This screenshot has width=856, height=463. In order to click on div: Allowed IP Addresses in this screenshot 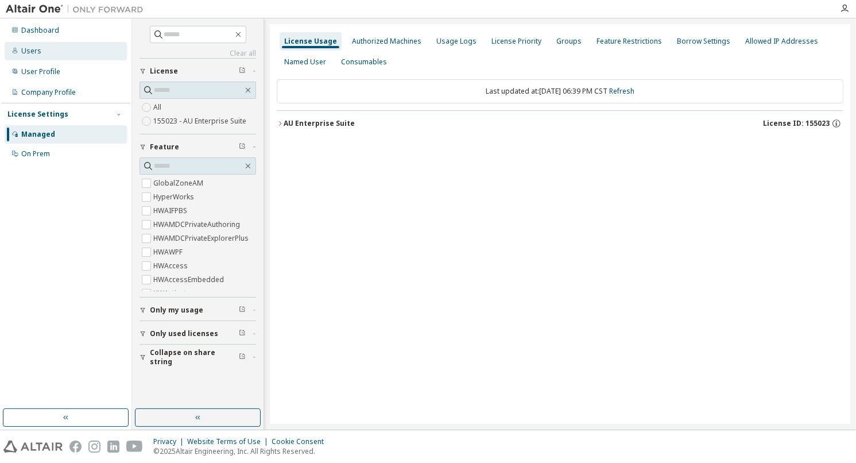, I will do `click(781, 41)`.